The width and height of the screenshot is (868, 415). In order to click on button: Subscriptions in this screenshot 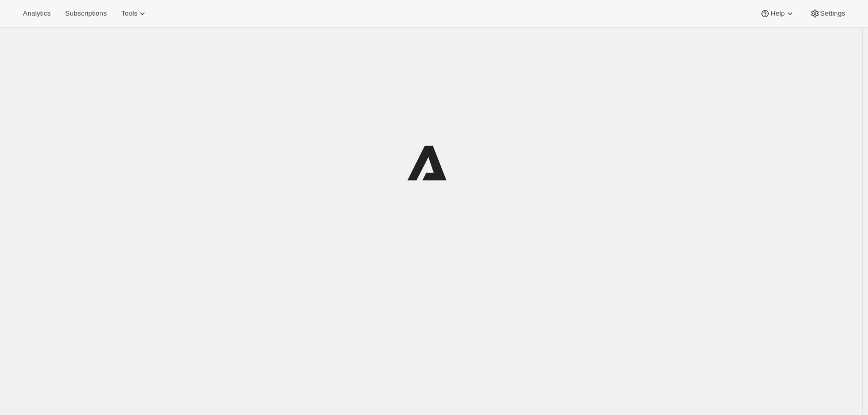, I will do `click(86, 14)`.